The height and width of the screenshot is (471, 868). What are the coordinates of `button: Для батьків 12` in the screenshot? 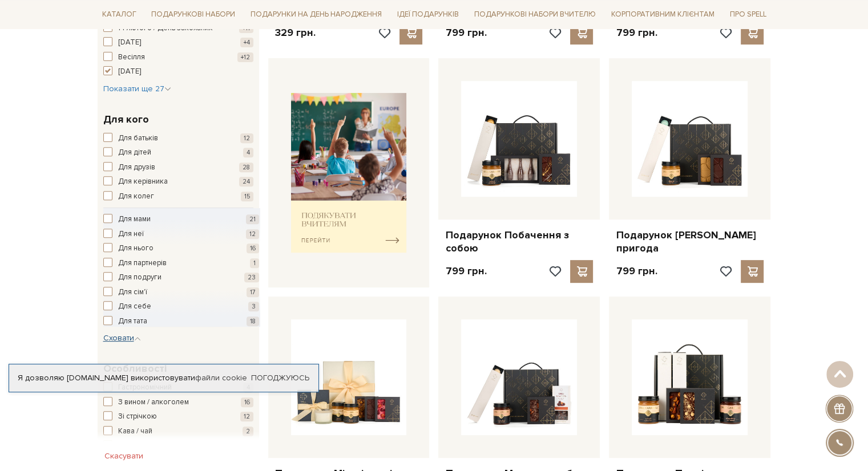 It's located at (178, 138).